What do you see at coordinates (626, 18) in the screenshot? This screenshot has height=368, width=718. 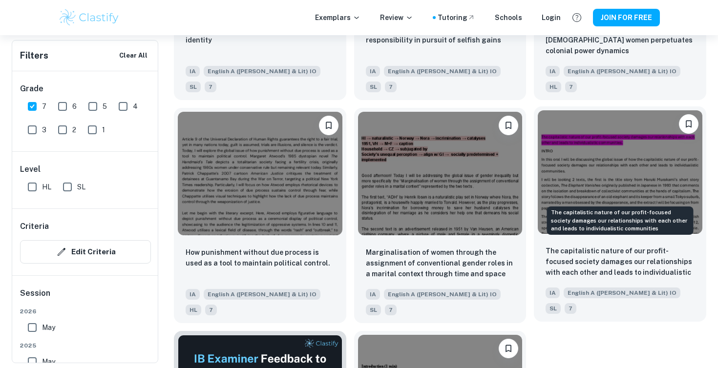 I see `button: JOIN FOR FREE` at bounding box center [626, 18].